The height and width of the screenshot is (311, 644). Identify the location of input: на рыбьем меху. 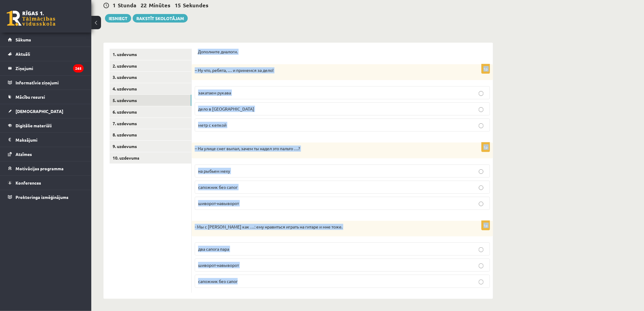
(481, 172).